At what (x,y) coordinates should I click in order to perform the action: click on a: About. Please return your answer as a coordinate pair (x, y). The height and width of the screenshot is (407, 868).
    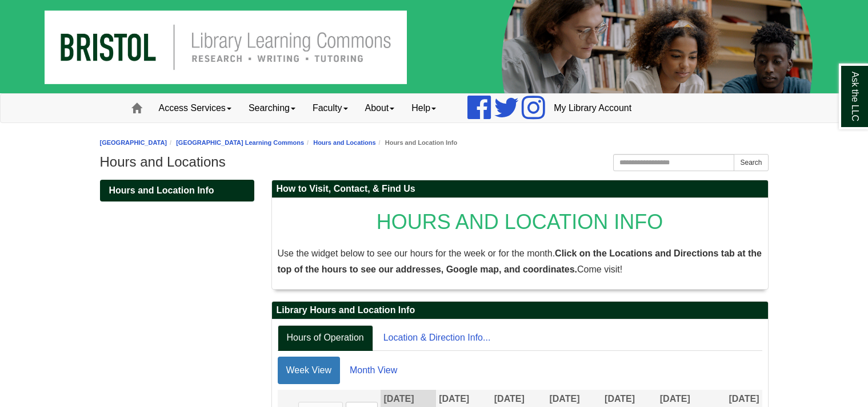
    Looking at the image, I should click on (380, 108).